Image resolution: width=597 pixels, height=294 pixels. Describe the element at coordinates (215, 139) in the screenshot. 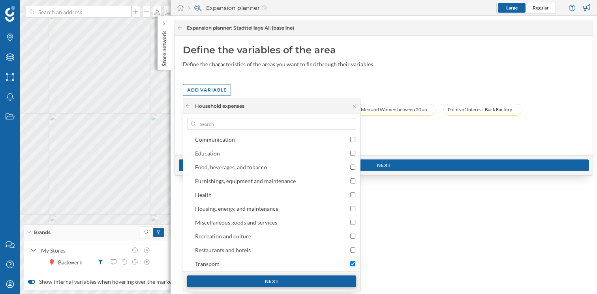

I see `div: Communication` at that location.